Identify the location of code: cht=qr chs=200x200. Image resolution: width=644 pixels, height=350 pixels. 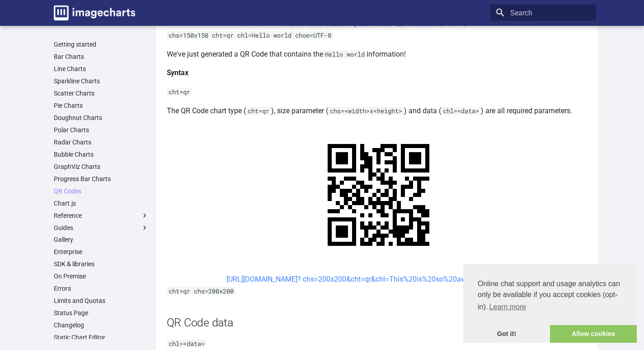
(201, 291).